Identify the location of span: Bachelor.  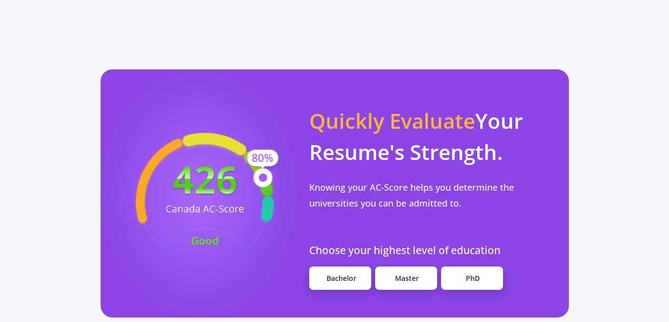
(341, 278).